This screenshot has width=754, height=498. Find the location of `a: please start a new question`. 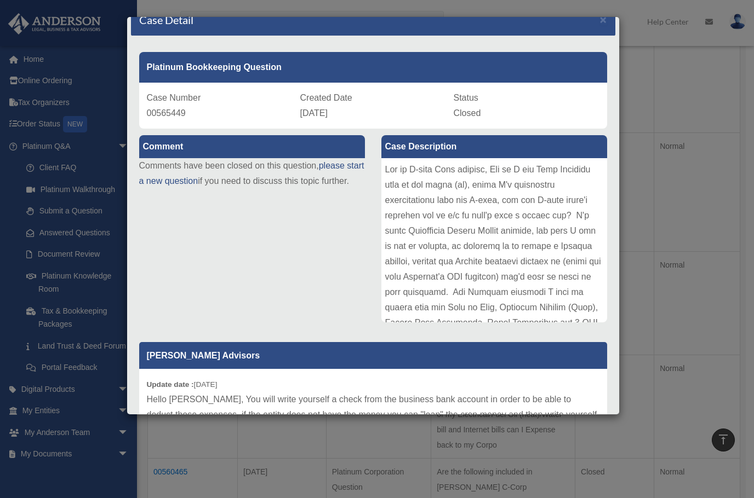

a: please start a new question is located at coordinates (251, 173).